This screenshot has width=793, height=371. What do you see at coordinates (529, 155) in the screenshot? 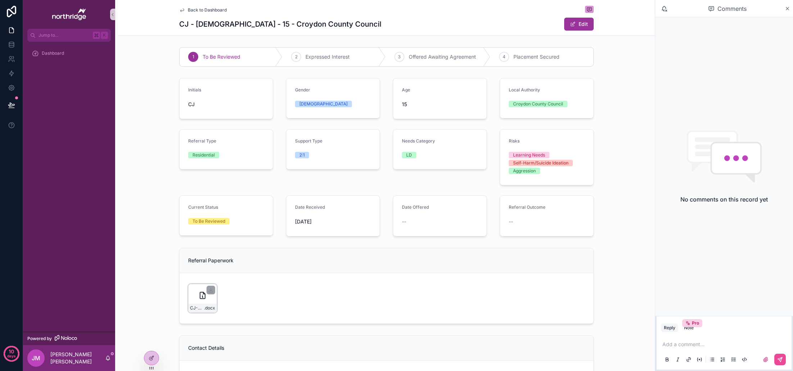
I see `div: Learning Needs` at bounding box center [529, 155].